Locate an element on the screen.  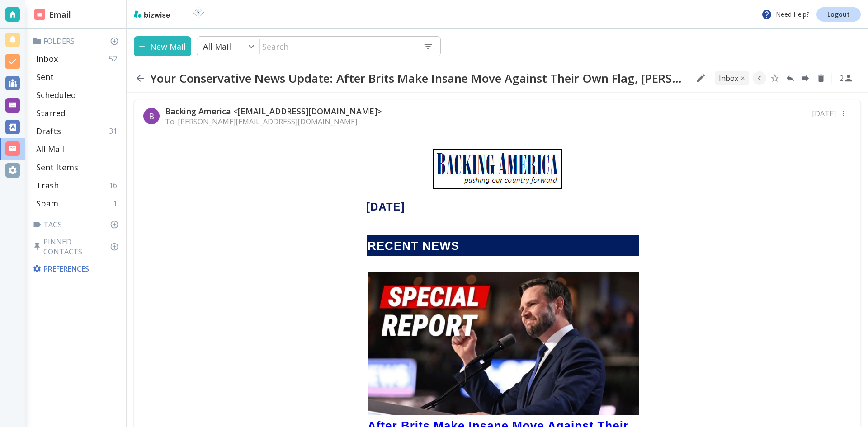
p: Drafts is located at coordinates (49, 131).